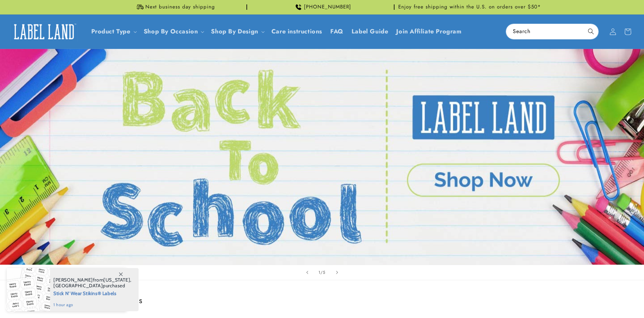 The image size is (644, 318). I want to click on span: from , purchased, so click(93, 283).